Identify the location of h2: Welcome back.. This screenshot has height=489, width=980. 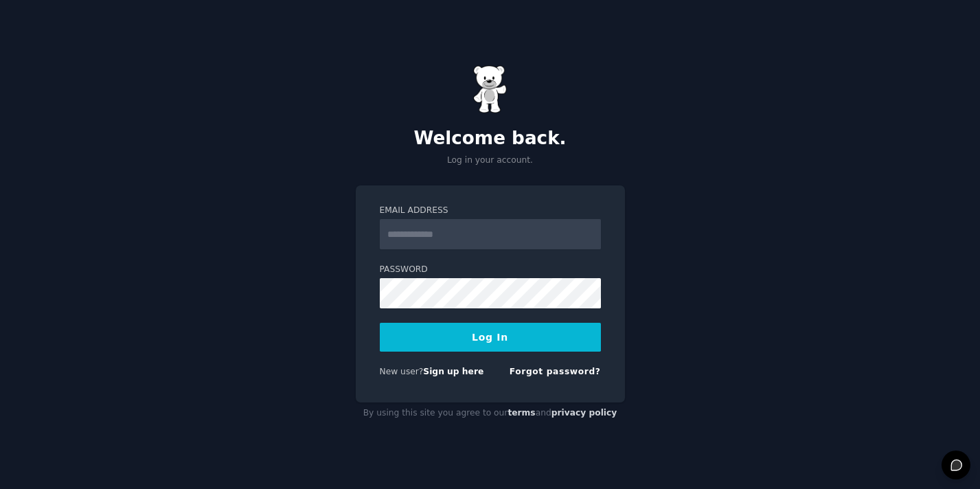
(490, 139).